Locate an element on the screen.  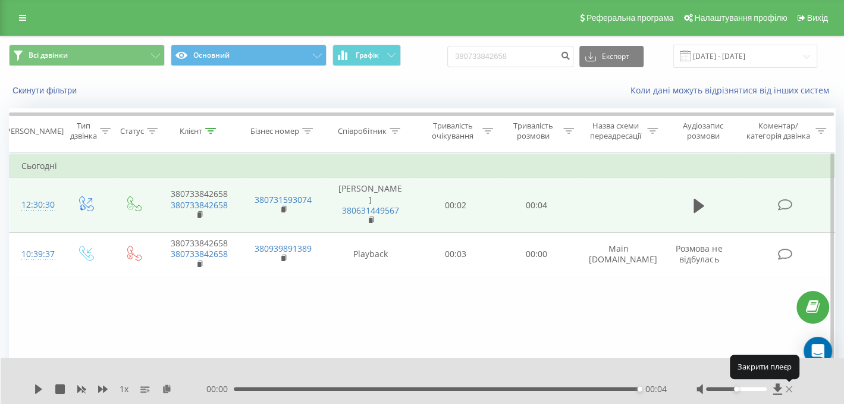
span: Реферальна програма is located at coordinates (630, 18).